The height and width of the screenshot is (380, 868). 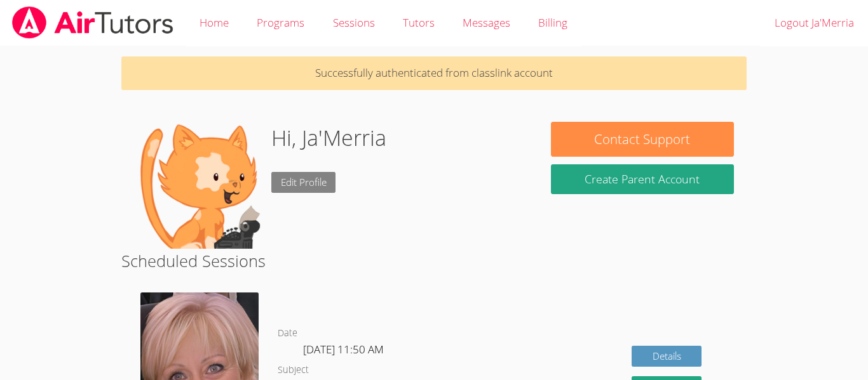 What do you see at coordinates (287, 333) in the screenshot?
I see `dt: Date` at bounding box center [287, 333].